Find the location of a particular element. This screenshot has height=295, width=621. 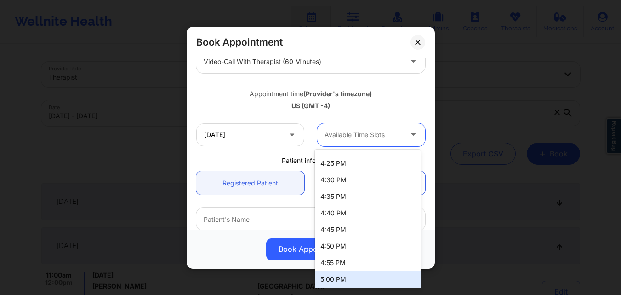

div: 4:25 PM is located at coordinates (368, 163).